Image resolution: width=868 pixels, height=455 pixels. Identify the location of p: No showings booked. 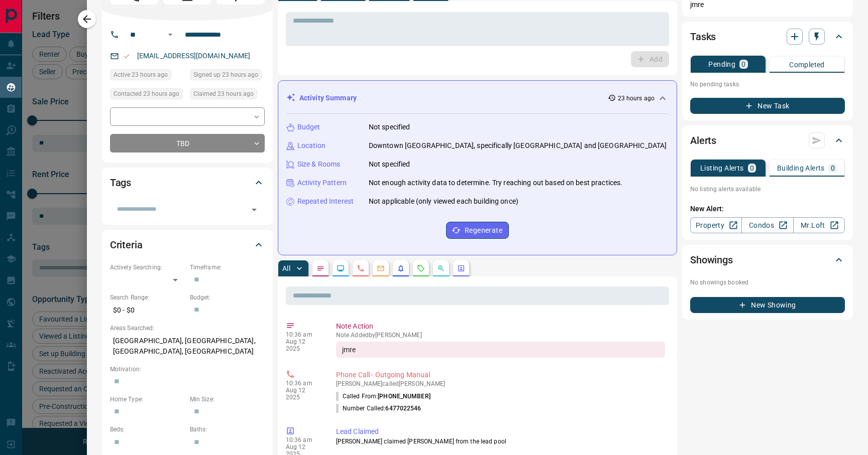
(768, 283).